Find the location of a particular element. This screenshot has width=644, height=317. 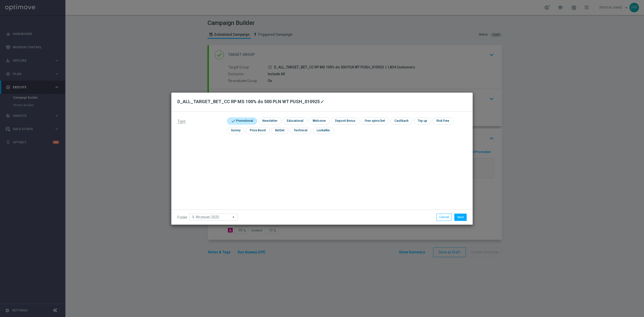

i: mode_edit is located at coordinates (322, 102).